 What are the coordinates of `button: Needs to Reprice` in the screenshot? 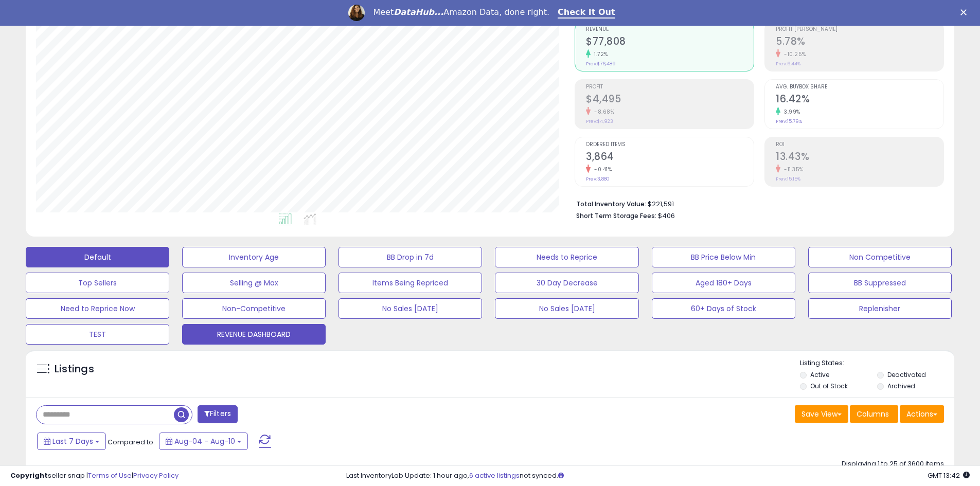 It's located at (566, 257).